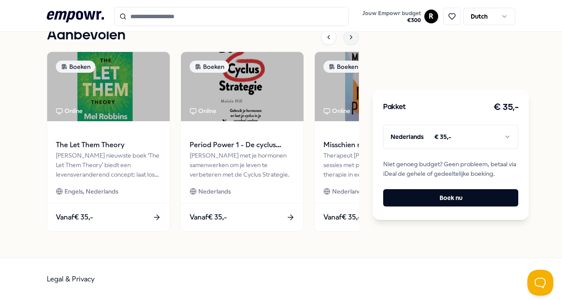 The width and height of the screenshot is (562, 300). Describe the element at coordinates (451, 198) in the screenshot. I see `button: Boek nu` at that location.